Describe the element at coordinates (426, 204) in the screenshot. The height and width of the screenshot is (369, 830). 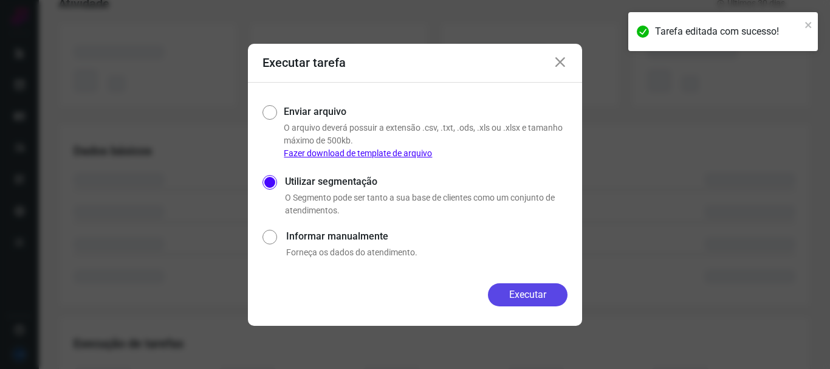
I see `p: O Segmento pode ser tanto a sua base de clientes como um conjunto de atendimentos.` at that location.